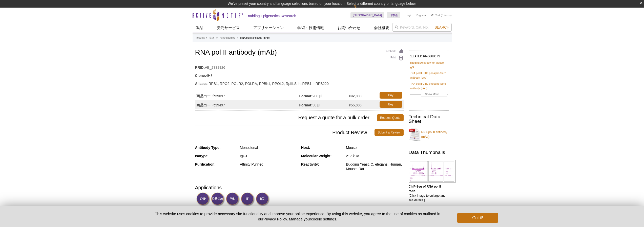 The height and width of the screenshot is (227, 644). Describe the element at coordinates (390, 118) in the screenshot. I see `a: Request Quote` at that location.